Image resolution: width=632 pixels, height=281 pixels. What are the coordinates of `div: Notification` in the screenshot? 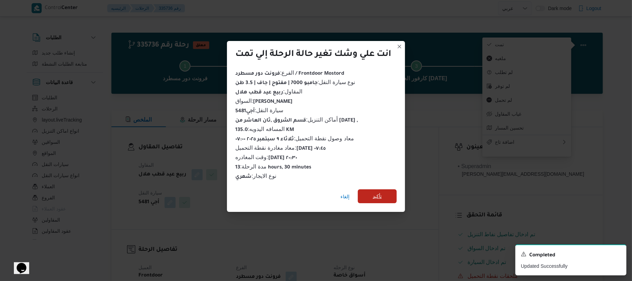 It's located at (571, 255).